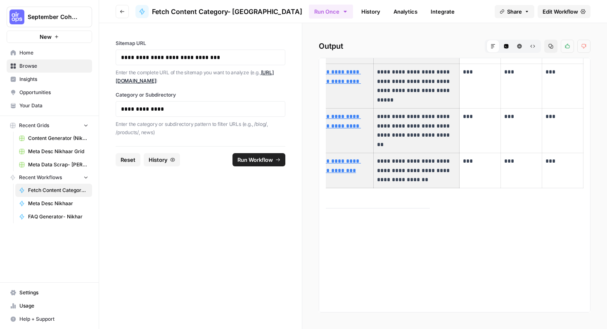  What do you see at coordinates (128, 160) in the screenshot?
I see `span: Reset` at bounding box center [128, 160].